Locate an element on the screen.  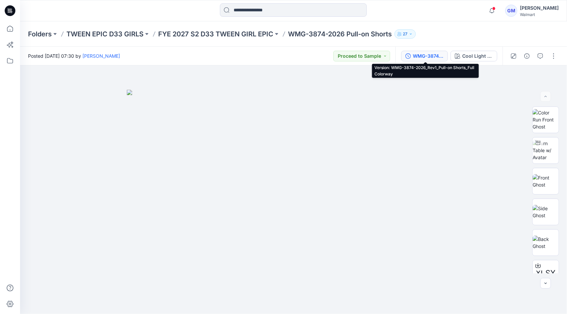
div: GM is located at coordinates (511, 11).